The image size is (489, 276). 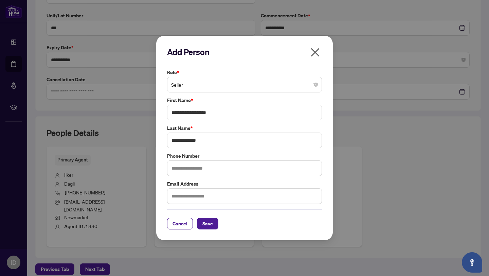 I want to click on span: close, so click(x=315, y=52).